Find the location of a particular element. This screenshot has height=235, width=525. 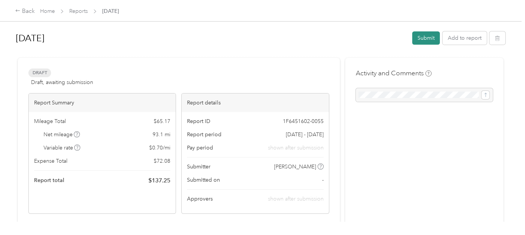

span: $ 137.25 is located at coordinates (159, 180).